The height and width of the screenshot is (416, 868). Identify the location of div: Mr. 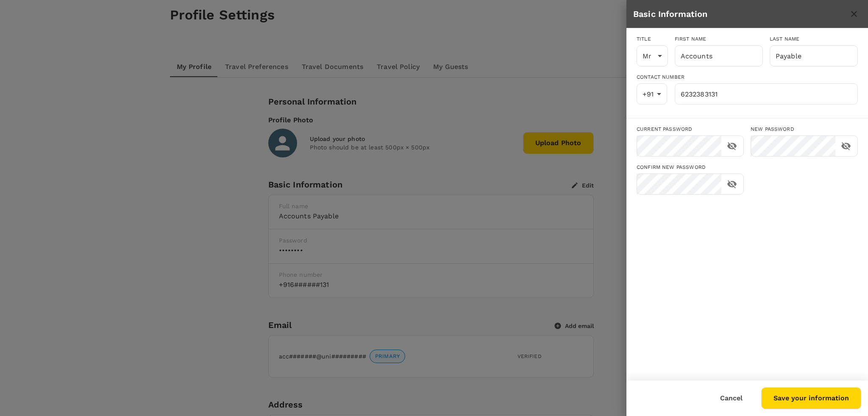
(652, 56).